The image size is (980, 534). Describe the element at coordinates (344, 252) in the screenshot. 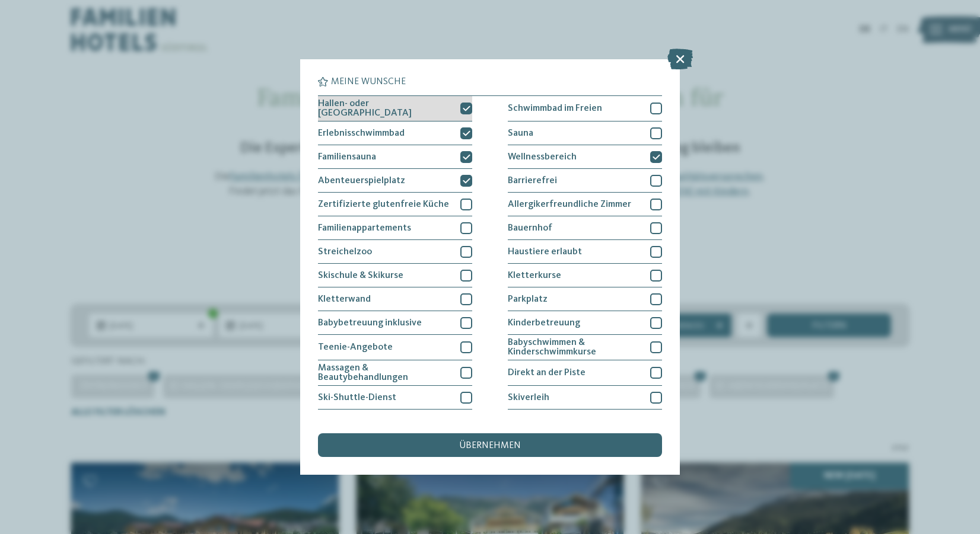

I see `span: Streichelzoo` at that location.